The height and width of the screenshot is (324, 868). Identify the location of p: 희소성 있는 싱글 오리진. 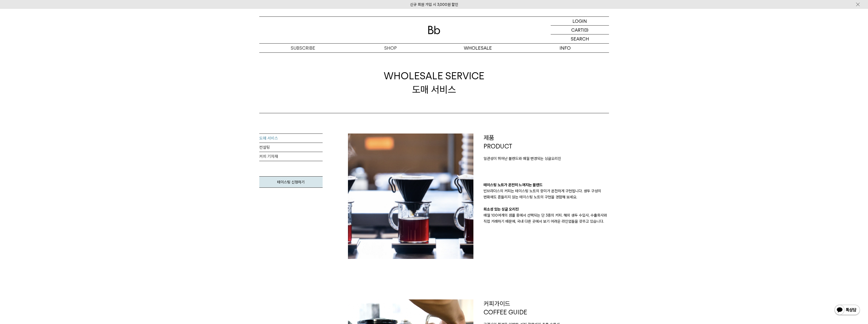
(546, 210).